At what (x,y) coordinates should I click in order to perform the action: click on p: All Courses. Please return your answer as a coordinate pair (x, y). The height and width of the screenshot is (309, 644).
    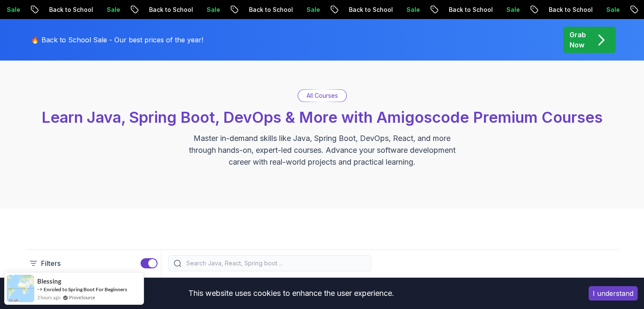
    Looking at the image, I should click on (322, 96).